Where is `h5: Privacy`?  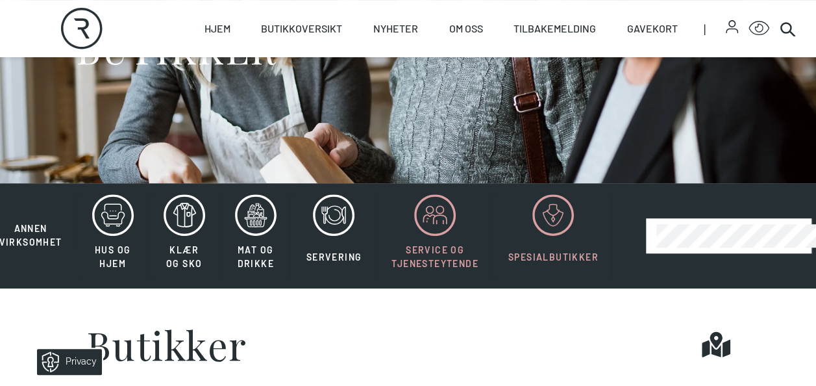 h5: Privacy is located at coordinates (68, 17).